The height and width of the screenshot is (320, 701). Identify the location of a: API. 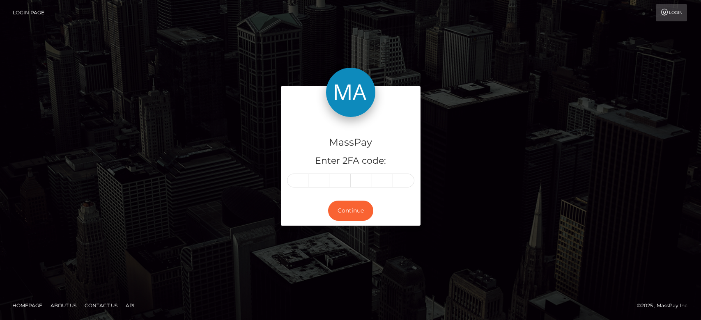
(130, 306).